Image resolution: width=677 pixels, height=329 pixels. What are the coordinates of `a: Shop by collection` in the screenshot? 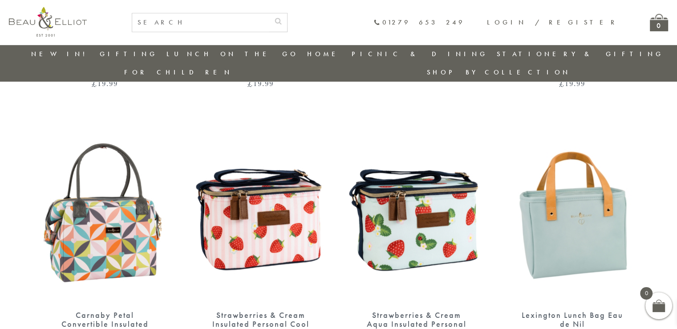 It's located at (499, 72).